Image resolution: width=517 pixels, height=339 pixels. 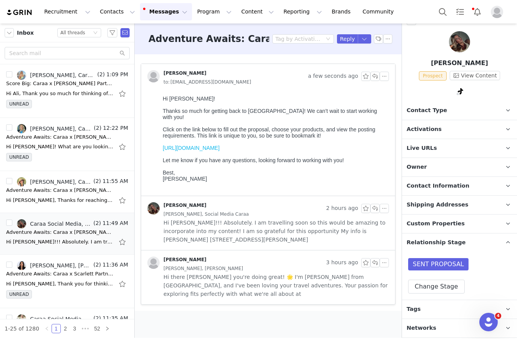 I want to click on img: 9e331468-a4a9-4bd2-8533-1df36fc0b64b.jpg, so click(x=22, y=265).